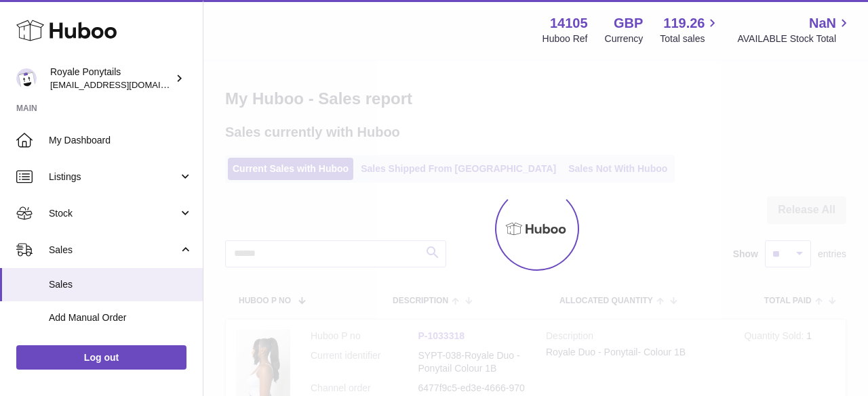  I want to click on span: Add Manual Order, so click(120, 318).